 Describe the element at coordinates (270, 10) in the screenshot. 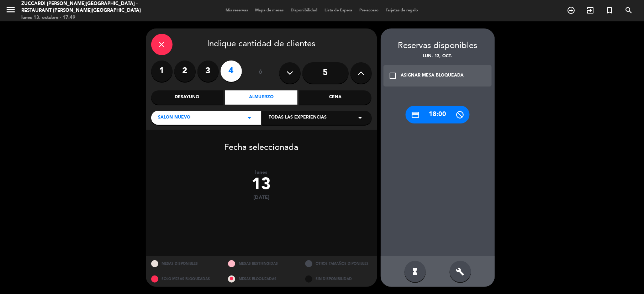

I see `span: Mapa de mesas` at that location.